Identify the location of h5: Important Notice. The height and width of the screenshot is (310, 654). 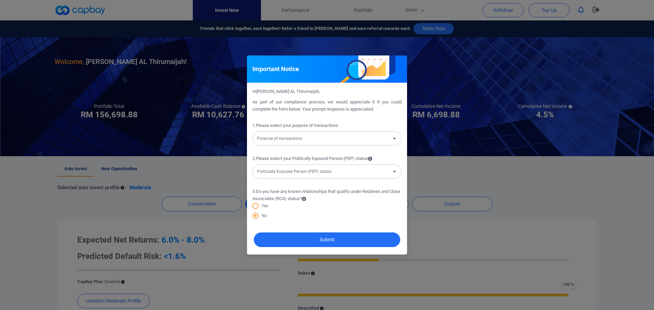
(276, 69).